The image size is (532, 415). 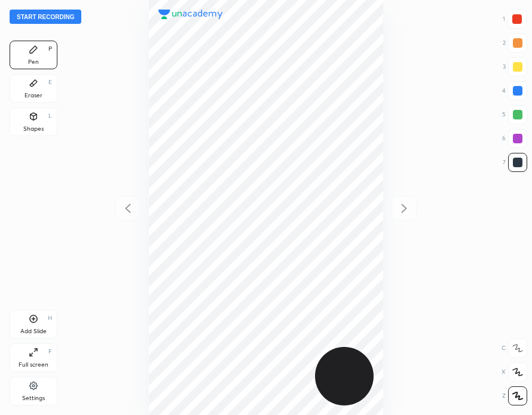 I want to click on div: Z, so click(x=515, y=397).